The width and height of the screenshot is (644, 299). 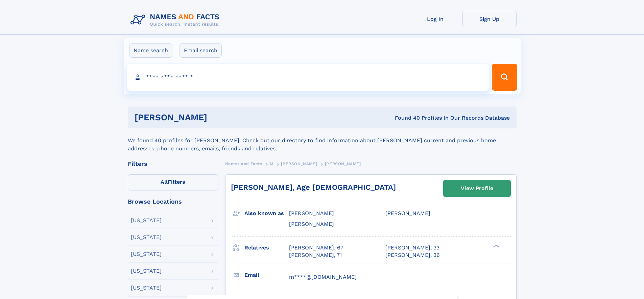 I want to click on div: Found 40 Profiles In Our Records Database, so click(x=405, y=118).